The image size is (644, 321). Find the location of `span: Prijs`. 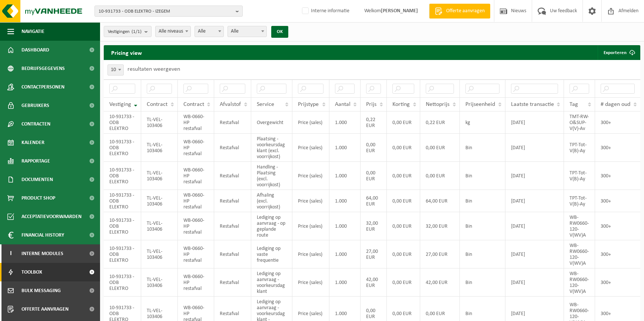

span: Prijs is located at coordinates (371, 104).